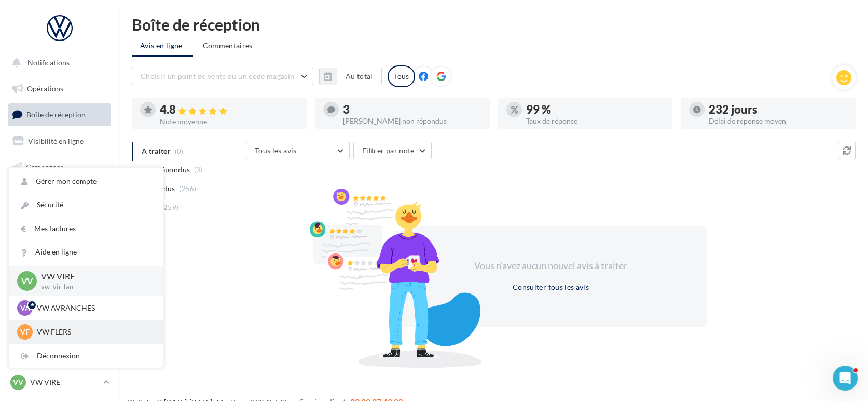 Image resolution: width=868 pixels, height=401 pixels. I want to click on span: Campagnes, so click(45, 166).